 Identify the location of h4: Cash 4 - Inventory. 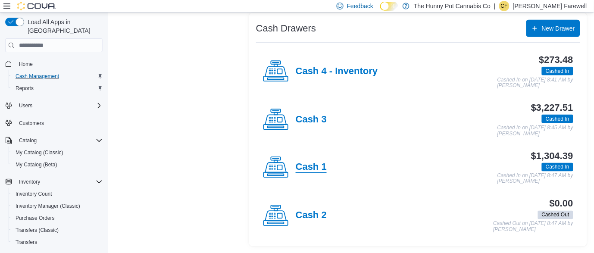
(337, 72).